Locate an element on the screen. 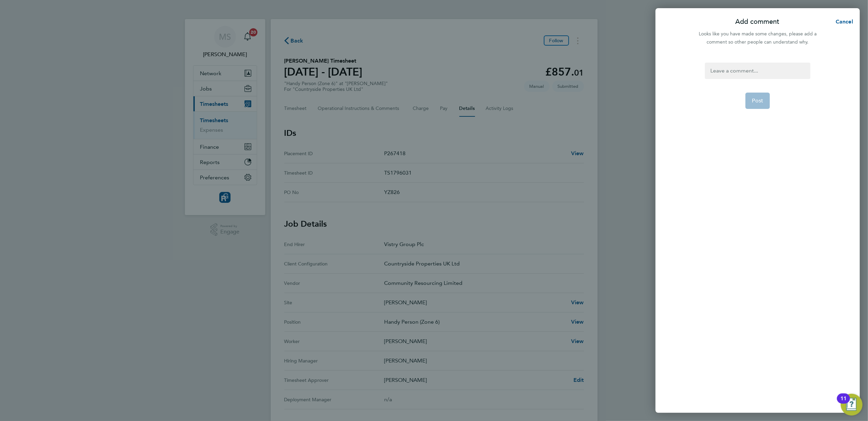  button: Cancel is located at coordinates (842, 21).